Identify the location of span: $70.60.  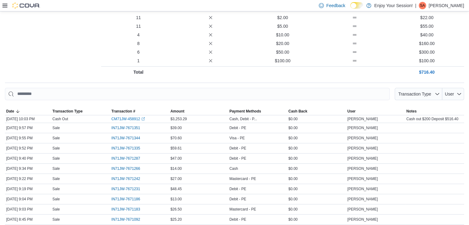
(176, 138).